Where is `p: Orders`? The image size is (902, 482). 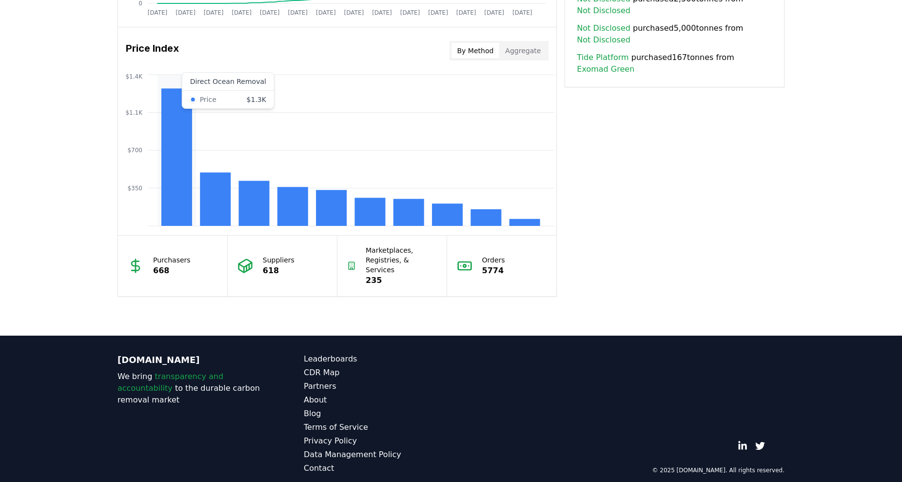 p: Orders is located at coordinates (494, 260).